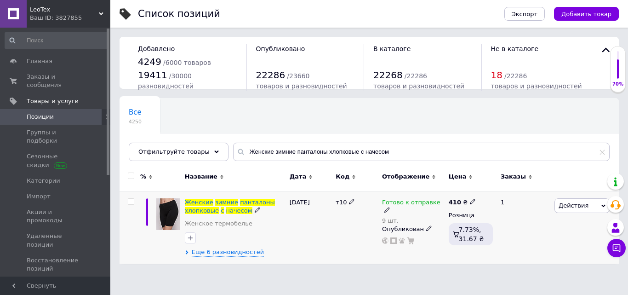  Describe the element at coordinates (52, 101) in the screenshot. I see `span: Товары и услуги` at that location.